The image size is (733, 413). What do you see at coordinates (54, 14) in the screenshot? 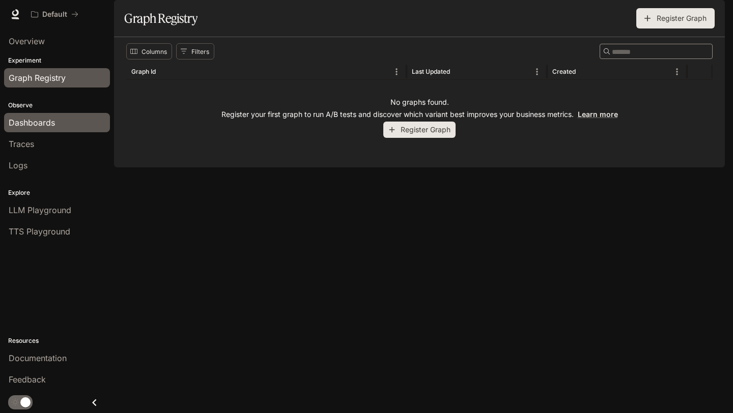
I see `button: All workspaces` at bounding box center [54, 14].